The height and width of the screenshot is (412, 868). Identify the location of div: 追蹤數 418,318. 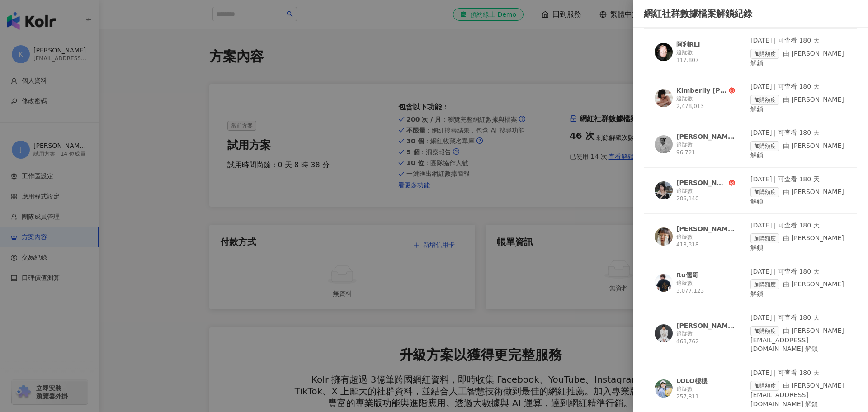
(705, 241).